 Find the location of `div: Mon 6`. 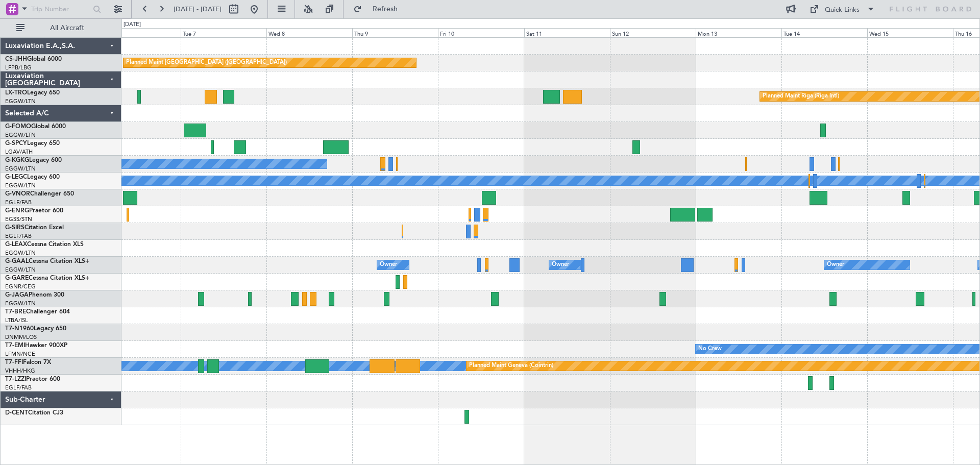

div: Mon 6 is located at coordinates (138, 32).